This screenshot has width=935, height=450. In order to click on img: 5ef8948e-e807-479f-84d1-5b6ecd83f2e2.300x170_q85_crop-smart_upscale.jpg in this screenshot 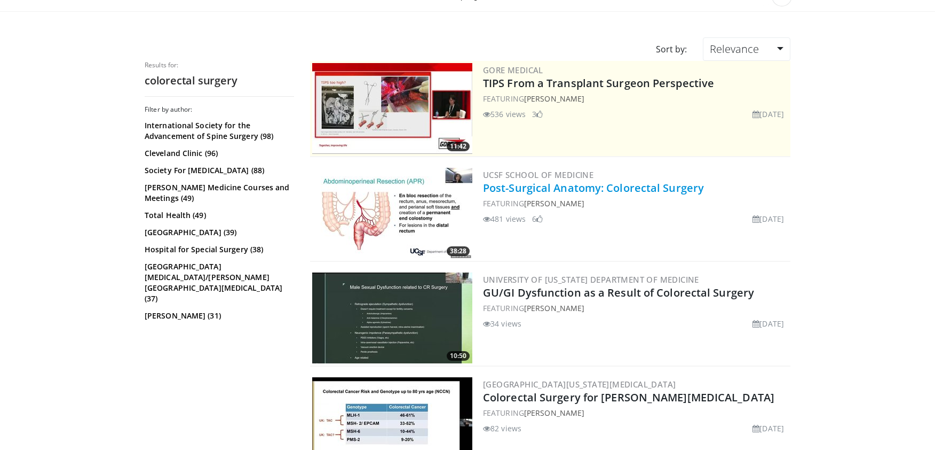, I will do `click(392, 318)`.